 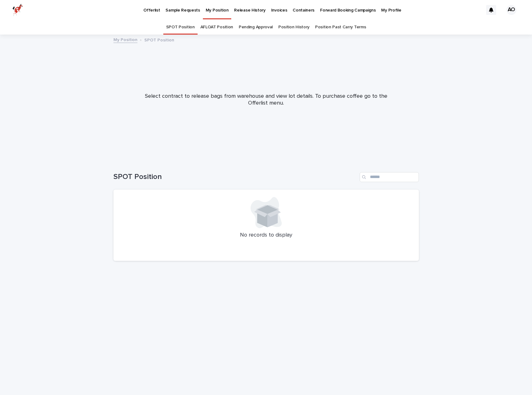 What do you see at coordinates (256, 27) in the screenshot?
I see `a: Pending Approval` at bounding box center [256, 27].